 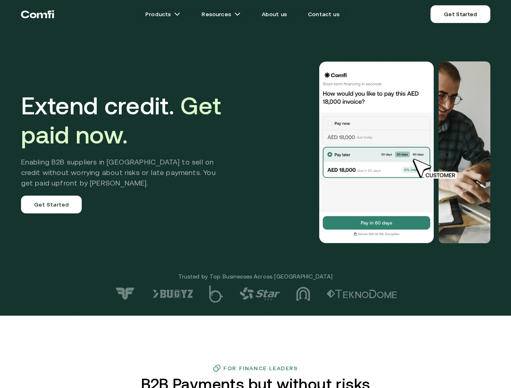 I want to click on h1: Extend credit., so click(x=124, y=121).